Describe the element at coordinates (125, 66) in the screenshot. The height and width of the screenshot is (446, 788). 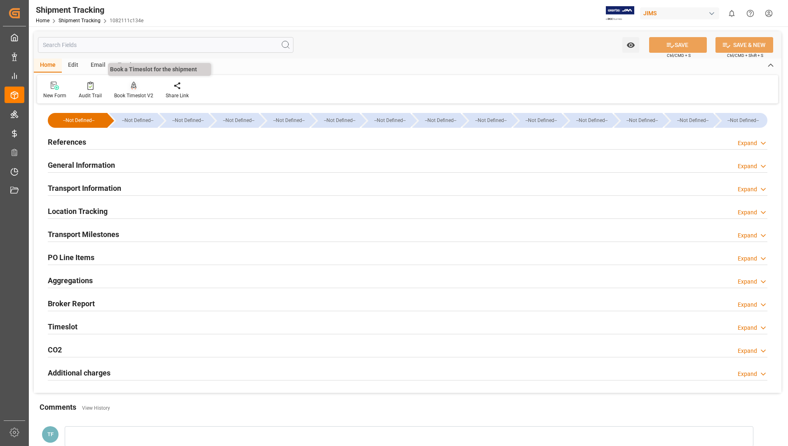
I see `div: Track` at that location.